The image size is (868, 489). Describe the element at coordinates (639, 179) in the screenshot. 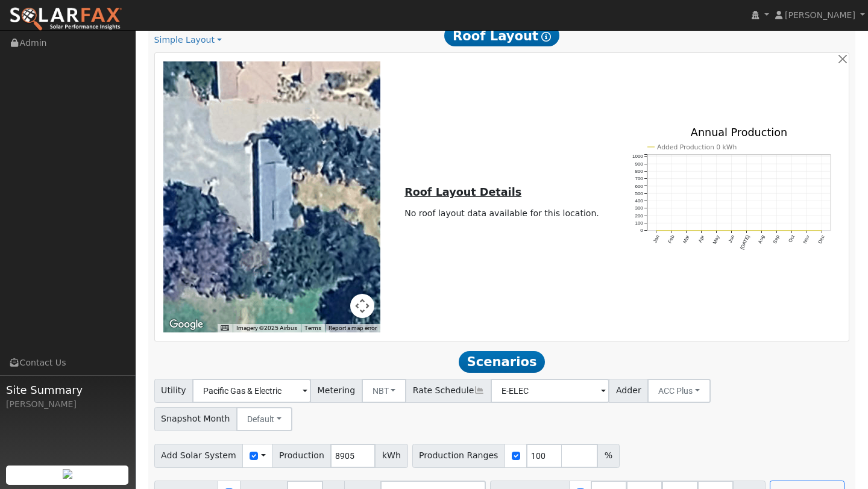

I see `text: 700` at that location.